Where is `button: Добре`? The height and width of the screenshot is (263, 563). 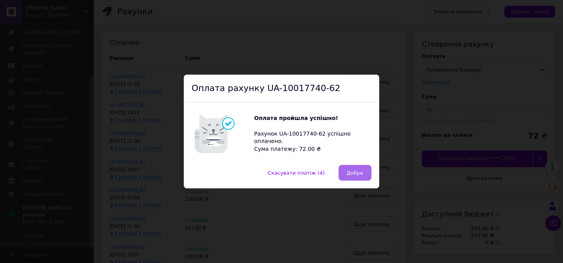 button: Добре is located at coordinates (355, 173).